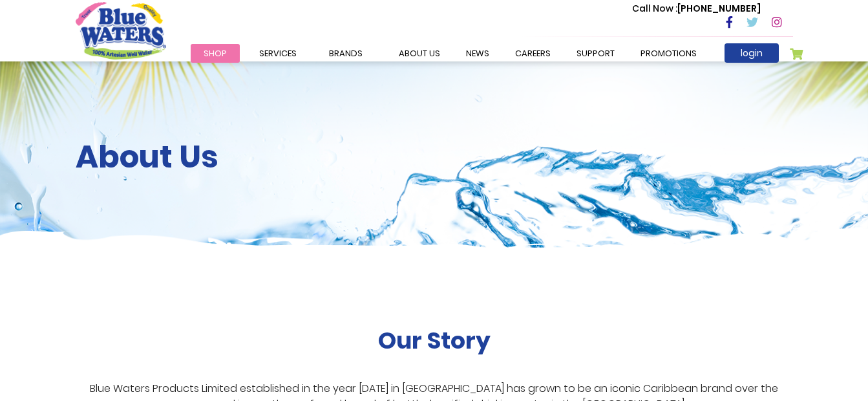  I want to click on a: Promotions, so click(669, 53).